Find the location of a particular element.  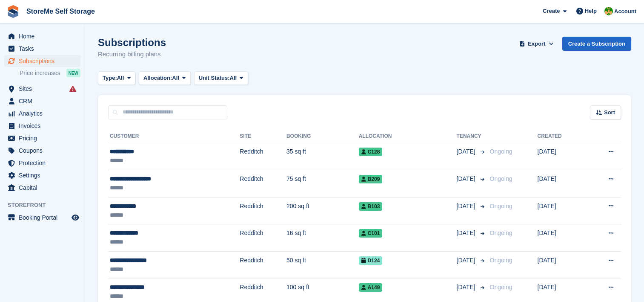

a: Create a Subscription is located at coordinates (597, 44).